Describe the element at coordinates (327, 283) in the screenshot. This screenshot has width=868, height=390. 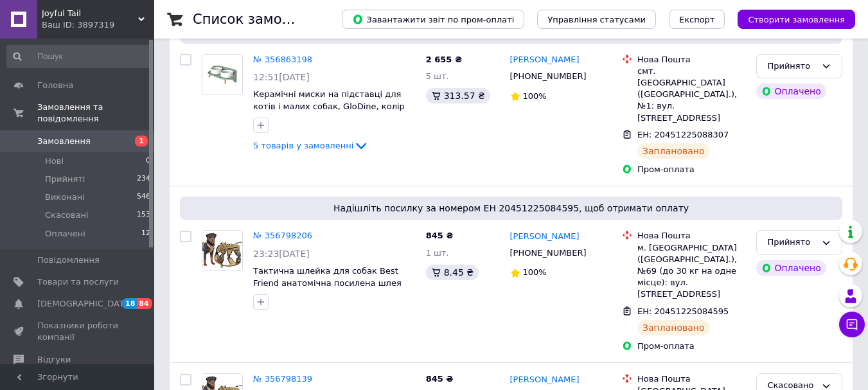
I see `span: Тактична шлейка для собак Best Friend анатомічна посилена шлея хакі, коричневий` at that location.